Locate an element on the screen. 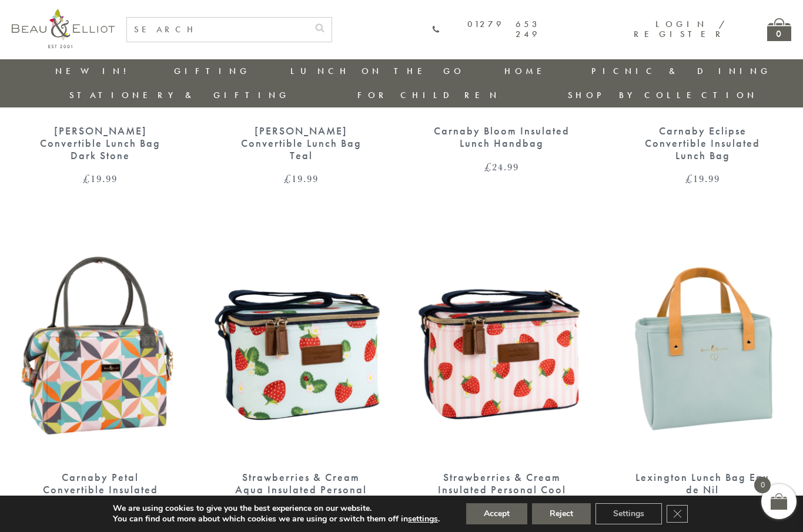 This screenshot has width=803, height=532. img: Strawberries & Cream Aqua Insulated Personal Cool Bag 4L is located at coordinates (302, 345).